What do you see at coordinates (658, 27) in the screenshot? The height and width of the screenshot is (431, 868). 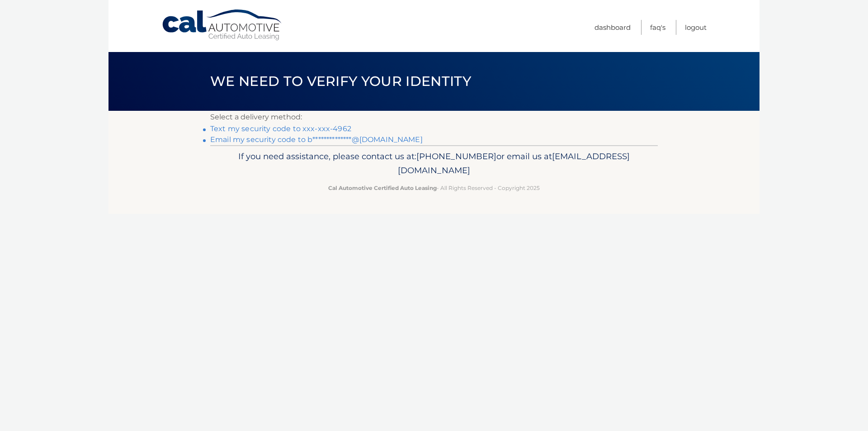 I see `a: FAQ's` at bounding box center [658, 27].